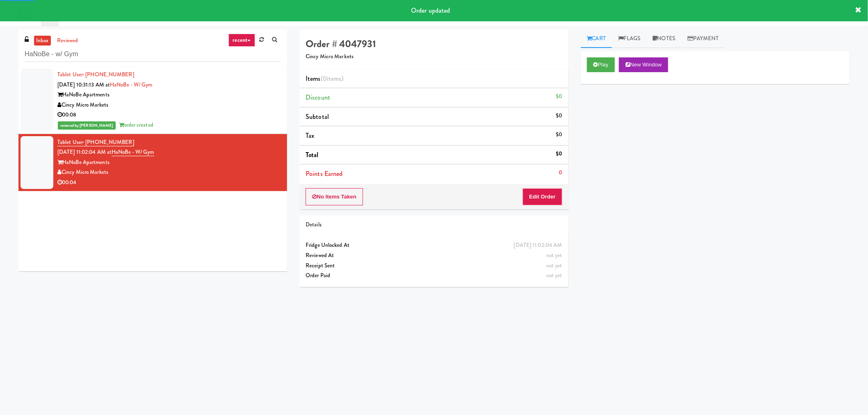 This screenshot has height=415, width=868. I want to click on div: 00:08, so click(169, 115).